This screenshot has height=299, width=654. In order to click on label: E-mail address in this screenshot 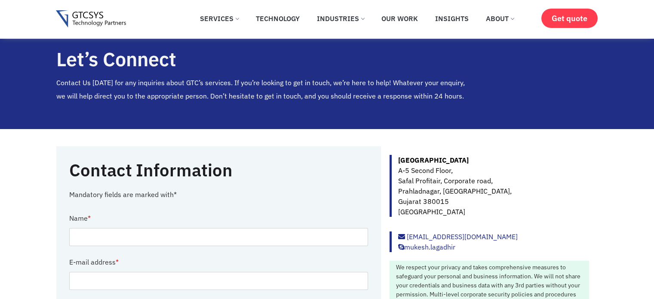, I will do `click(94, 262)`.